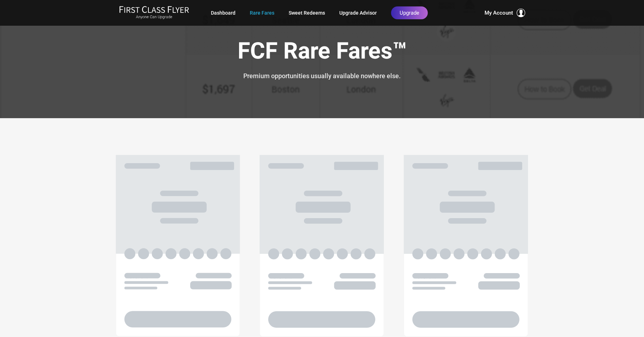  Describe the element at coordinates (505, 13) in the screenshot. I see `button: My Account` at that location.